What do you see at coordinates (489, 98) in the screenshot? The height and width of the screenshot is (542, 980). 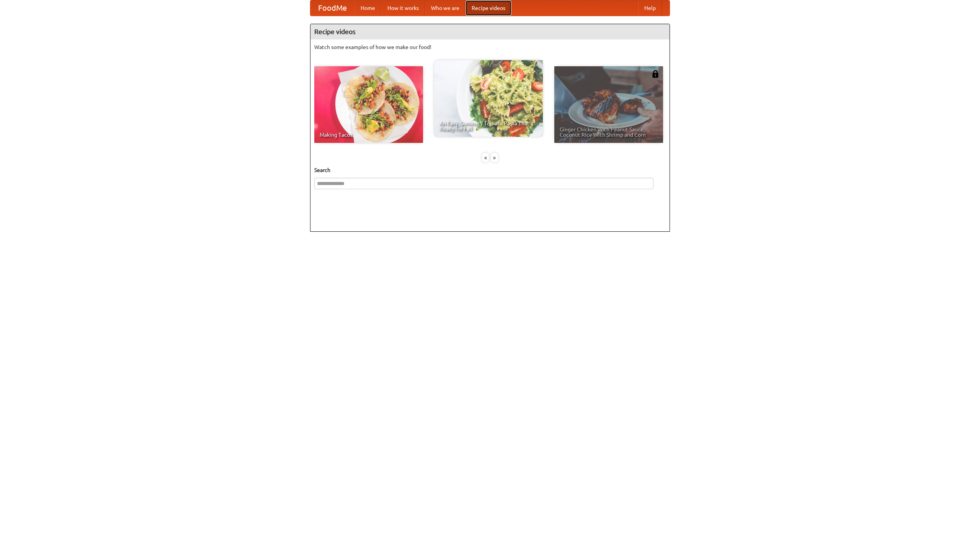 I see `a: An Easy, Summery Tomato Pasta That's Ready for Fall` at bounding box center [489, 98].